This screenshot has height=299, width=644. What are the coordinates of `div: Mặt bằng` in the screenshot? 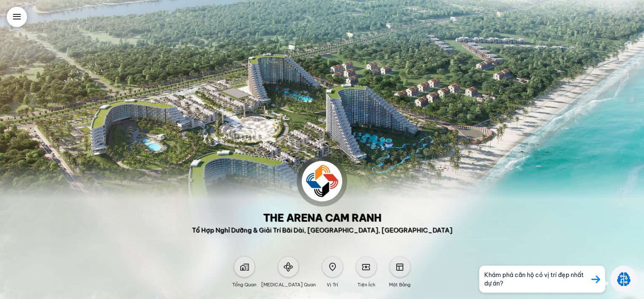 It's located at (399, 283).